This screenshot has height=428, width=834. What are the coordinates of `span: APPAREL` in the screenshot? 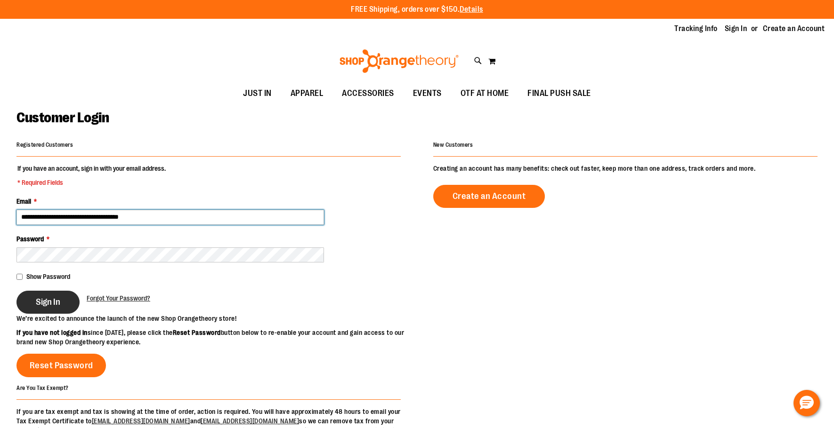 It's located at (307, 93).